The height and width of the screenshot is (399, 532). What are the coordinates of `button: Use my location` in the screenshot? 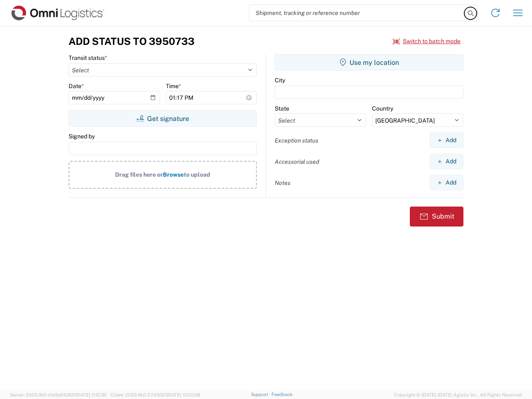 It's located at (369, 63).